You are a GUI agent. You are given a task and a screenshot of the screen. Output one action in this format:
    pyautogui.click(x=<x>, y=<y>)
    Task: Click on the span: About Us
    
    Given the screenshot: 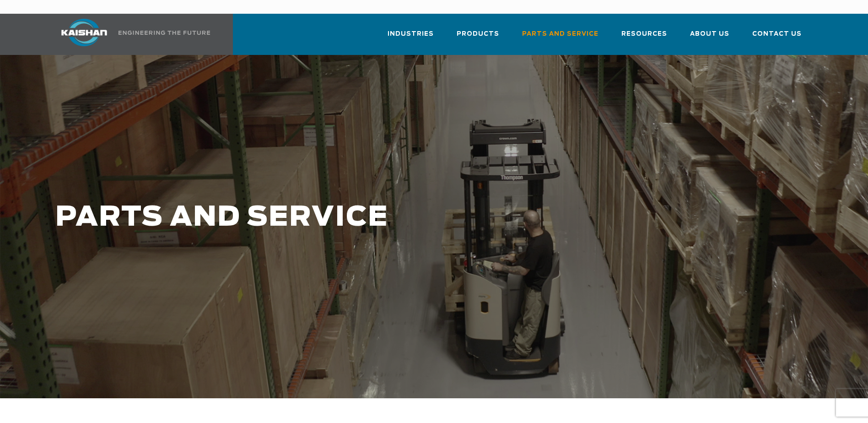 What is the action you would take?
    pyautogui.click(x=710, y=34)
    